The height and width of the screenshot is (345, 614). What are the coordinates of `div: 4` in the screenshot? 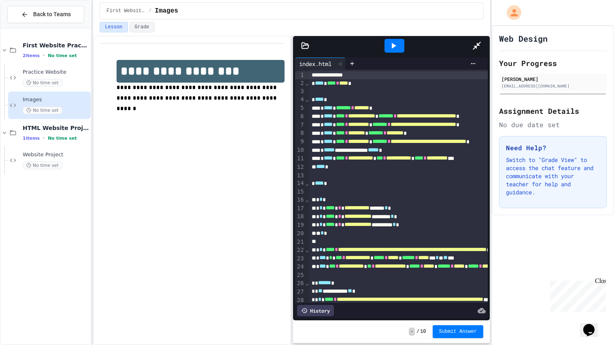 It's located at (300, 100).